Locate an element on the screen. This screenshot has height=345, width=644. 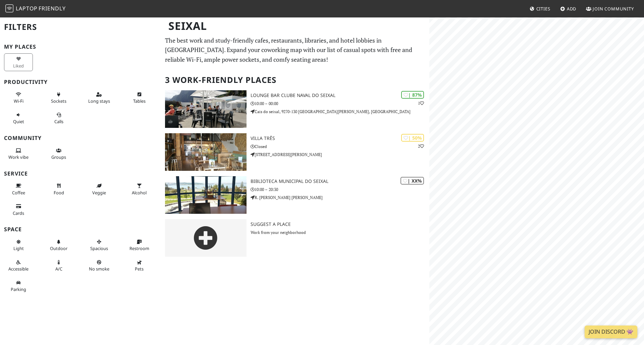
span: Smoke free is located at coordinates (99, 269).